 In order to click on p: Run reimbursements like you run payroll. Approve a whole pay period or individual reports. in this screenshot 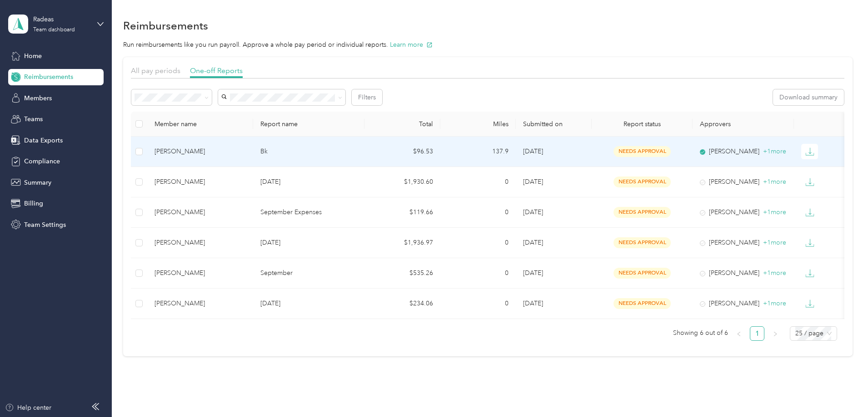, I will do `click(488, 45)`.